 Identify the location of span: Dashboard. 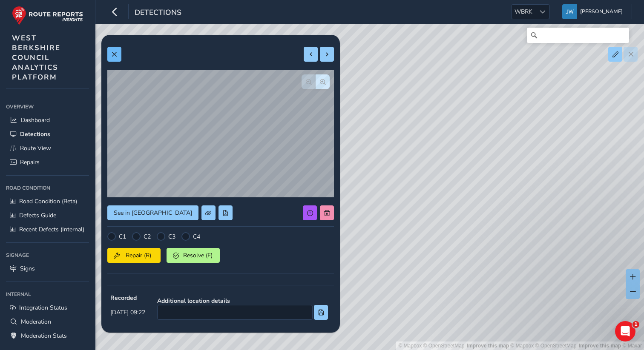
(36, 120).